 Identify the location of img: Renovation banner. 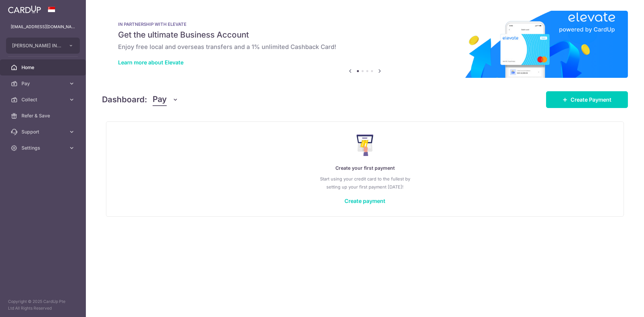
(365, 44).